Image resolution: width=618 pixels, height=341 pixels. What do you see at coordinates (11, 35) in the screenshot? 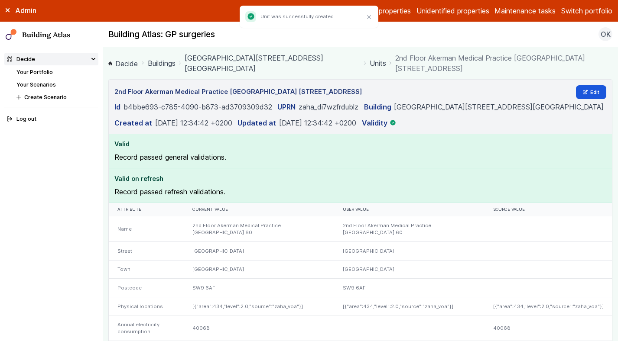
I see `img: main-0bbd2752.svg` at bounding box center [11, 35].